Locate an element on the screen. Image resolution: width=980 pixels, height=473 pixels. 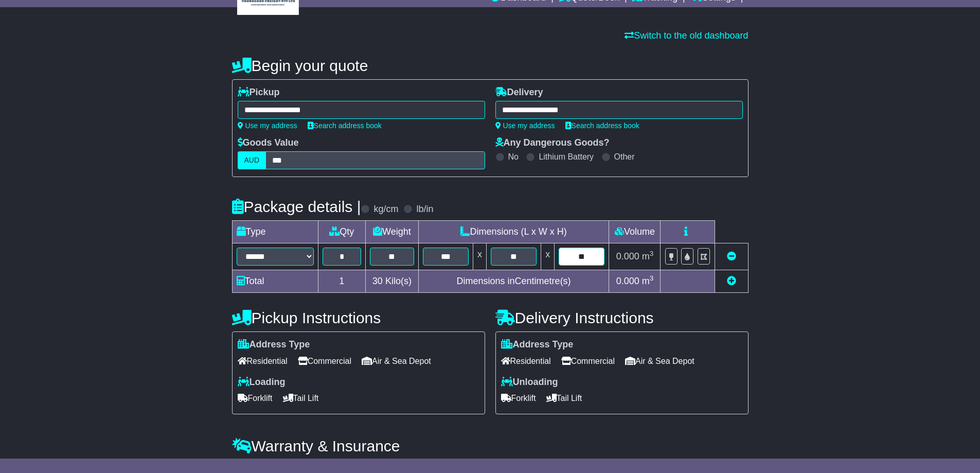
label: Unloading is located at coordinates (529, 382).